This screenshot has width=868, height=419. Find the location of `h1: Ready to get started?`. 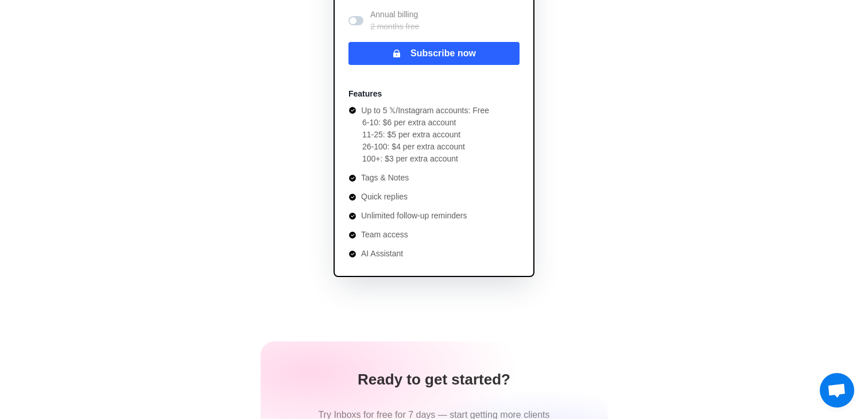

h1: Ready to get started? is located at coordinates (434, 379).